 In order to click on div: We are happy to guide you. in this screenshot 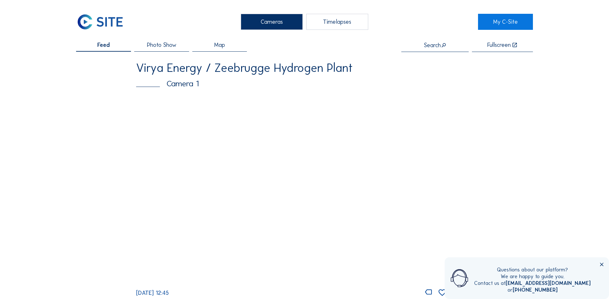, I will do `click(532, 276)`.